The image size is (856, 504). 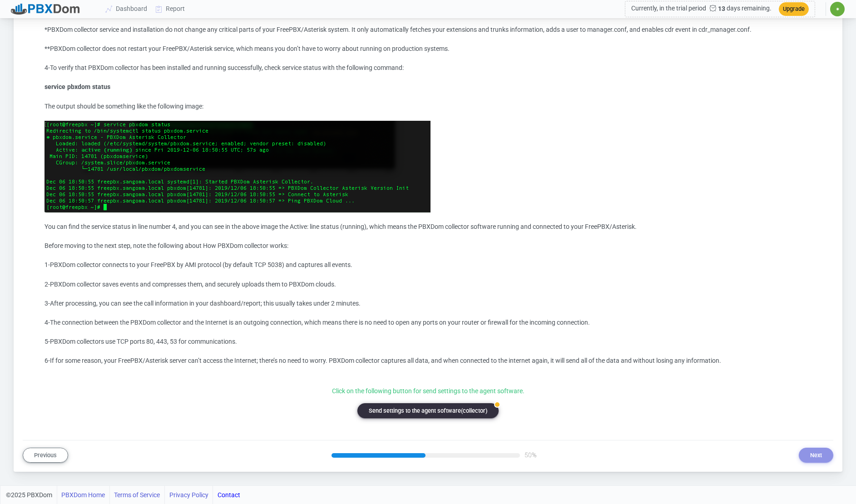 I want to click on a: Report, so click(x=170, y=8).